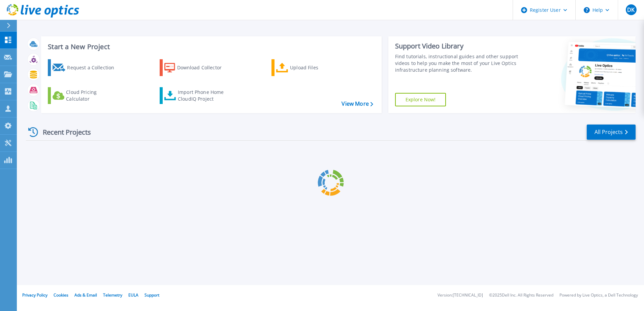 The width and height of the screenshot is (644, 311). What do you see at coordinates (210, 47) in the screenshot?
I see `h3: Start a New Project` at bounding box center [210, 47].